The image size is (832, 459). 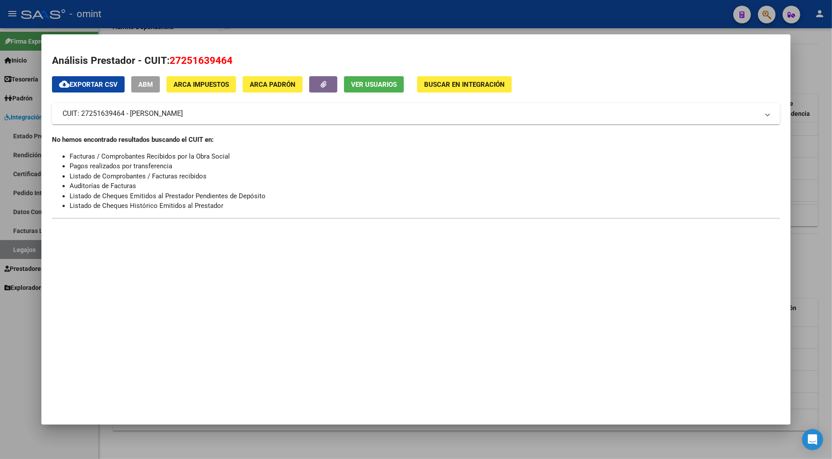 I want to click on li: Listado de Cheques Histórico Emitidos al Prestador, so click(x=424, y=206).